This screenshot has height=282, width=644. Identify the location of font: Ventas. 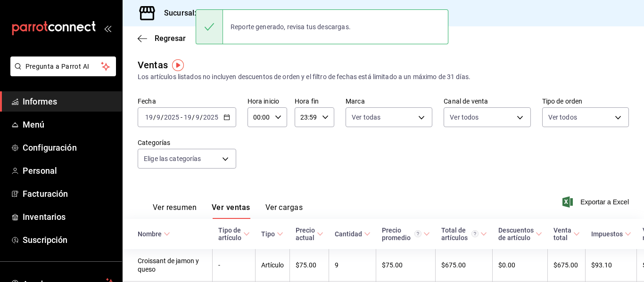
(152, 65).